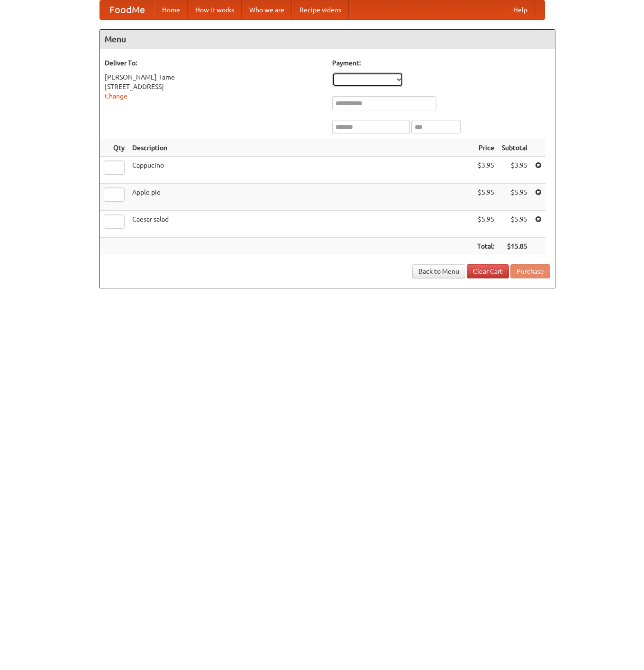 The image size is (644, 670). I want to click on a: FoodMe, so click(127, 10).